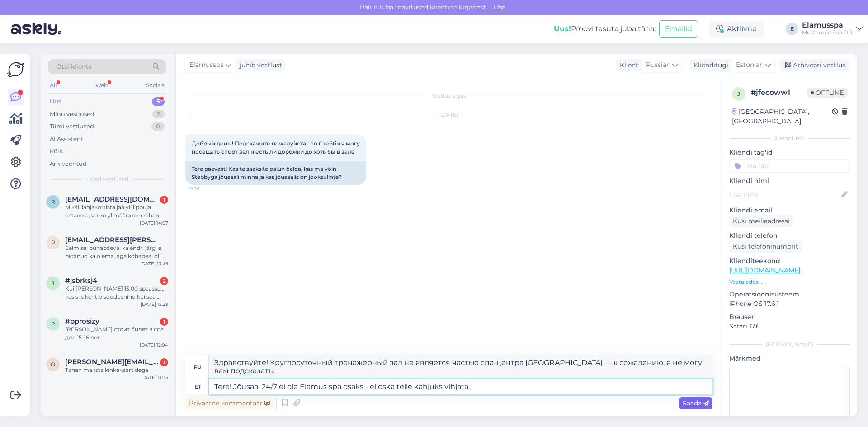 The height and width of the screenshot is (427, 868). What do you see at coordinates (72, 114) in the screenshot?
I see `div: Minu vestlused` at bounding box center [72, 114].